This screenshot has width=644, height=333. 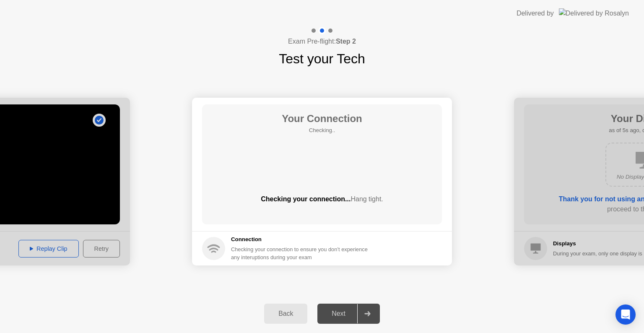 I want to click on button: Next, so click(x=348, y=314).